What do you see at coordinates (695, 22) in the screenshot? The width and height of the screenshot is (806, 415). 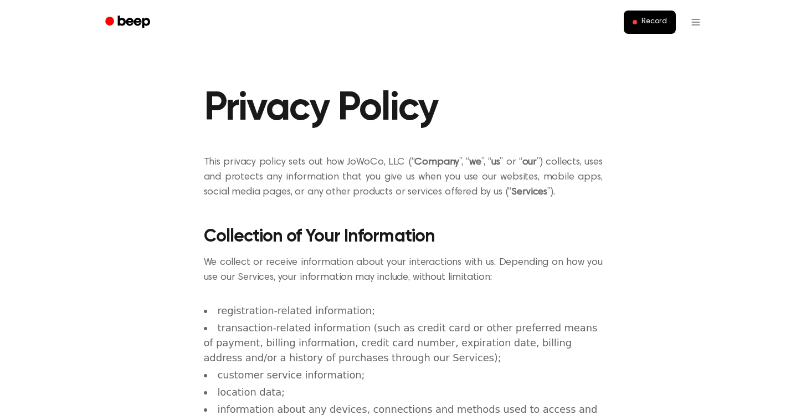 I see `button: Open menu` at bounding box center [695, 22].